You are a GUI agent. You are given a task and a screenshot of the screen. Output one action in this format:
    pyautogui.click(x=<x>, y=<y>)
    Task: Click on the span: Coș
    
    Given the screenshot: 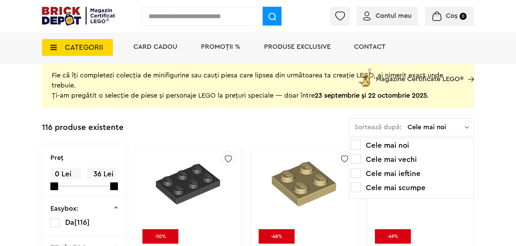 What is the action you would take?
    pyautogui.click(x=452, y=16)
    